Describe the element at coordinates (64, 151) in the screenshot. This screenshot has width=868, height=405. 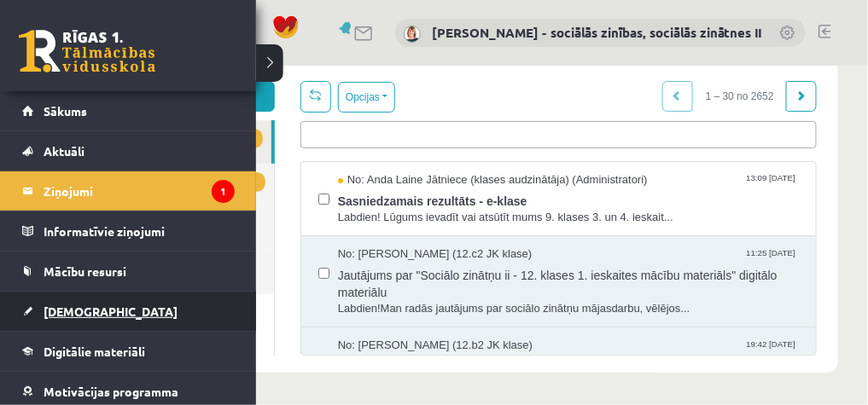
I see `span: Aktuāli` at that location.